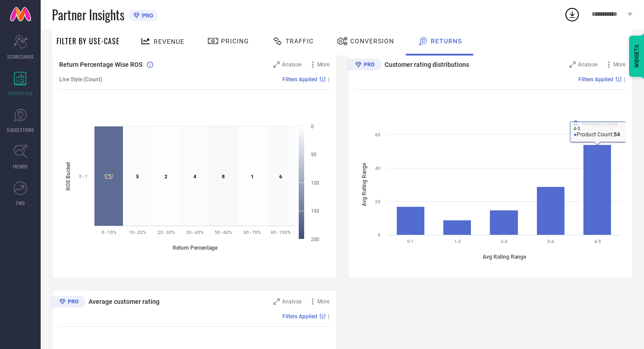 The image size is (644, 349). I want to click on text: 60, so click(378, 135).